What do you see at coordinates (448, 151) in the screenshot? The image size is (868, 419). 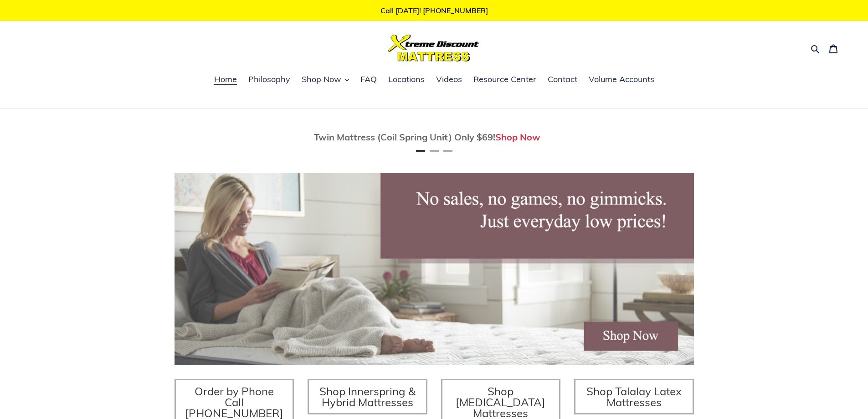 I see `button: Page 3` at bounding box center [448, 151].